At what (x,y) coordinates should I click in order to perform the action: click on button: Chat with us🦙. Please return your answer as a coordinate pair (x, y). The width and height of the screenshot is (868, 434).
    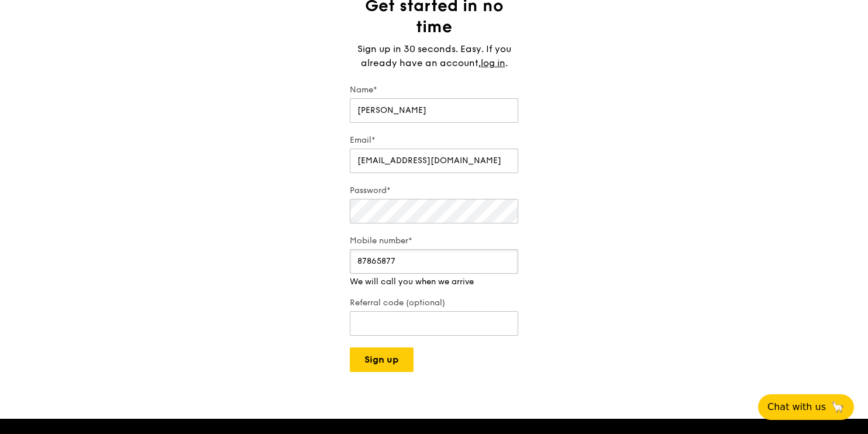
    Looking at the image, I should click on (806, 407).